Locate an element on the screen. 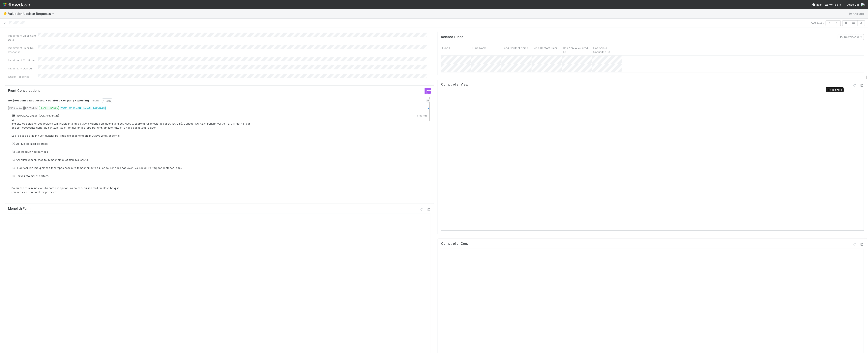  div: Lead Contact Email is located at coordinates (547, 50).